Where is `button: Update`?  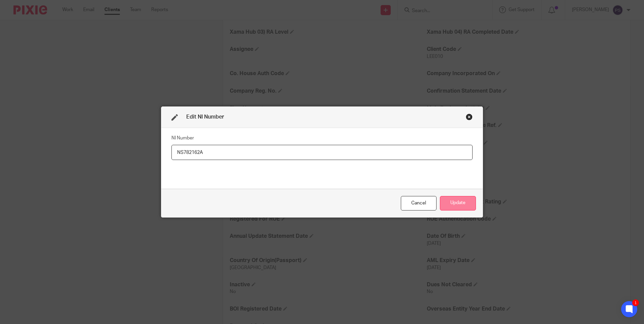
button: Update is located at coordinates (458, 203).